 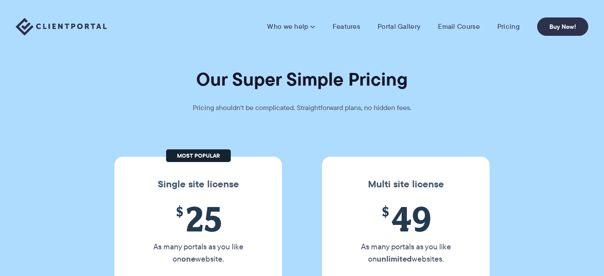 What do you see at coordinates (399, 27) in the screenshot?
I see `a: Portal Gallery` at bounding box center [399, 27].